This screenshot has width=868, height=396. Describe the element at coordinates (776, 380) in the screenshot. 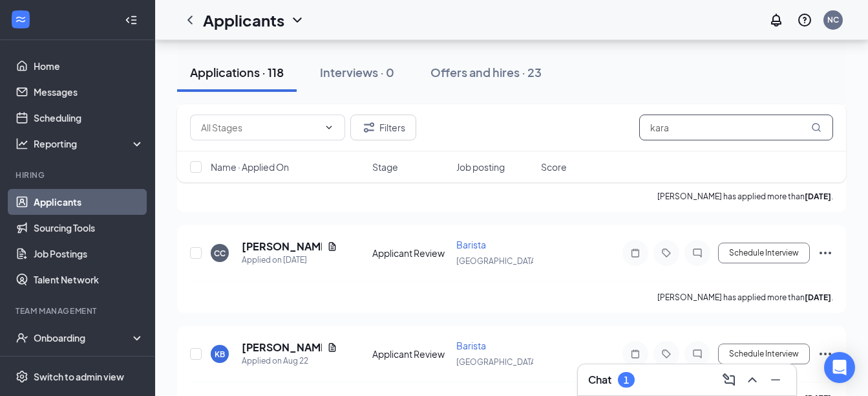

I see `svg: Minimize` at that location.